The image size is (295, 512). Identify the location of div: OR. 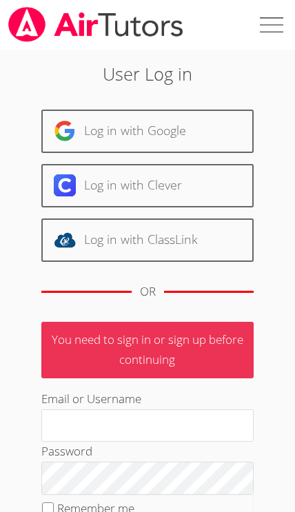
(147, 291).